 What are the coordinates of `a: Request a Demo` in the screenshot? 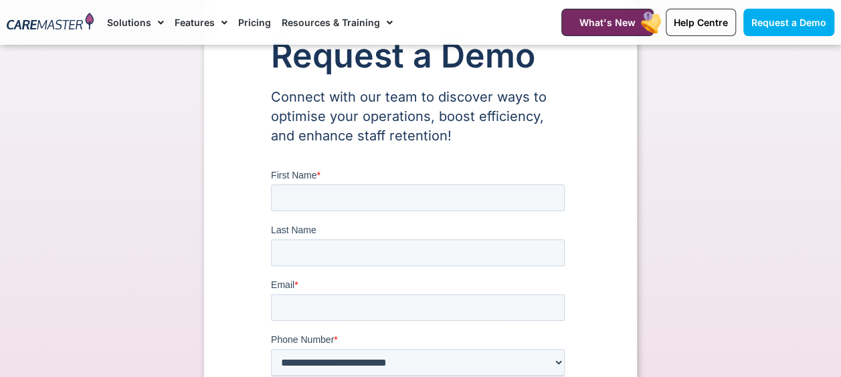 It's located at (788, 22).